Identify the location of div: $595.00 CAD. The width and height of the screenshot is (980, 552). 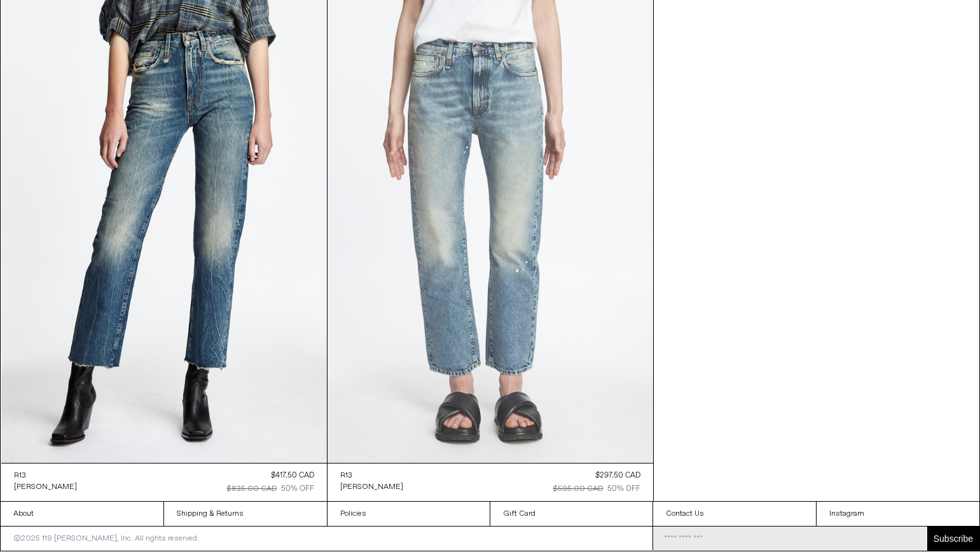
(578, 489).